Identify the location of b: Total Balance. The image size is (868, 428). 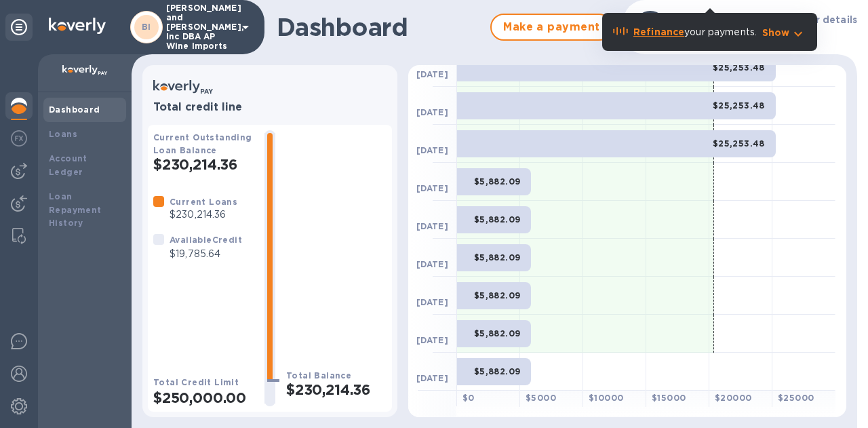
(319, 375).